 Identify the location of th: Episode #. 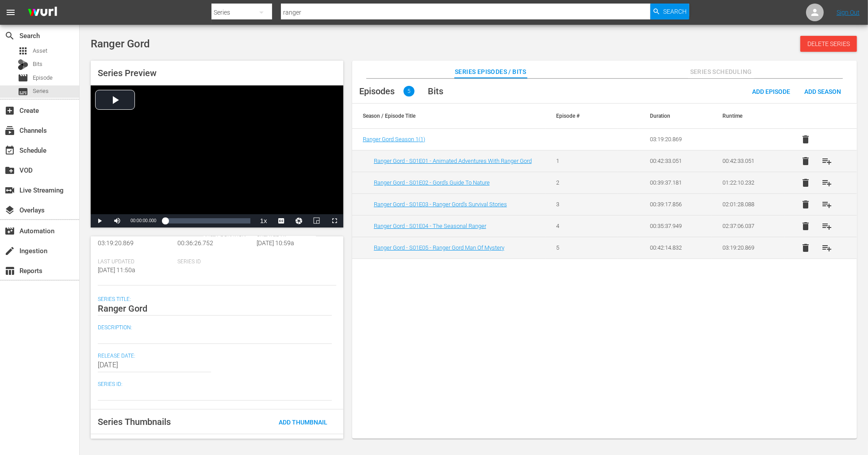
(582, 116).